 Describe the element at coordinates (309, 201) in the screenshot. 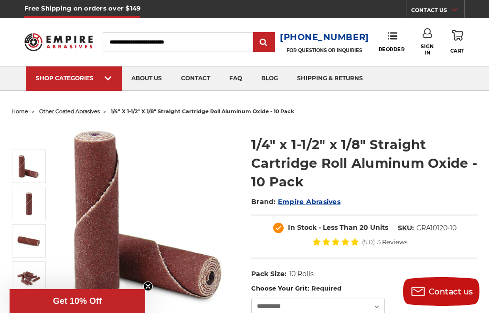

I see `a: Empire Abrasives` at that location.